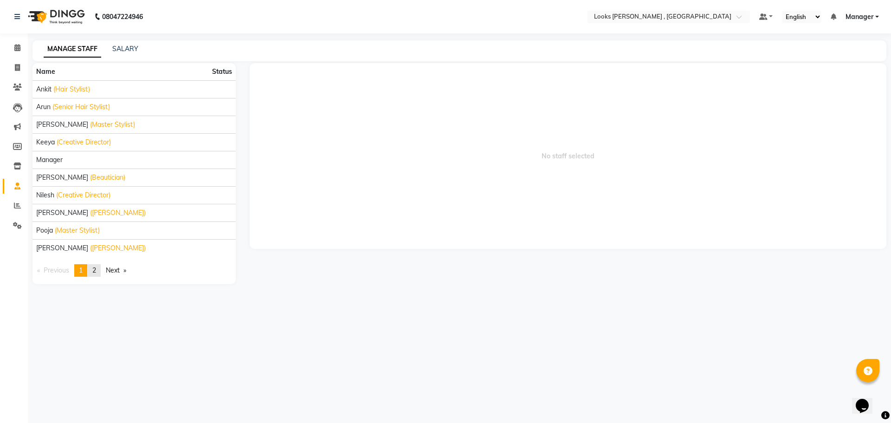 This screenshot has width=891, height=423. I want to click on span: Name, so click(45, 71).